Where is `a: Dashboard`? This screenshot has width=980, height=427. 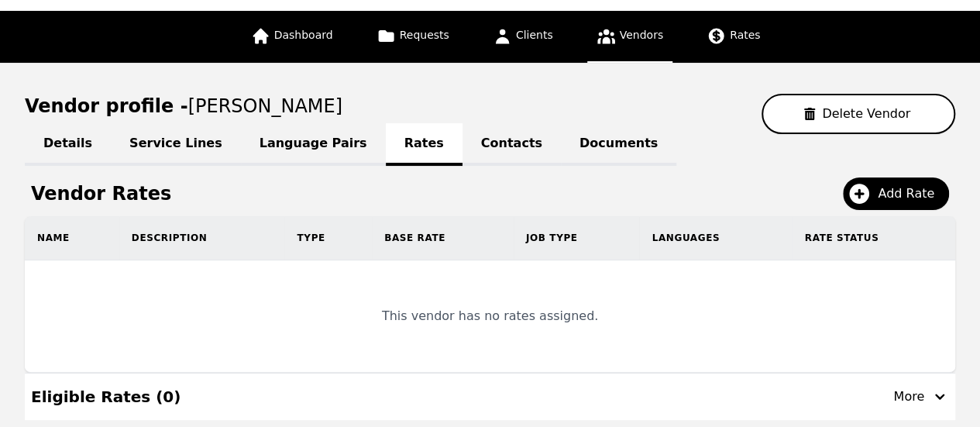 a: Dashboard is located at coordinates (292, 37).